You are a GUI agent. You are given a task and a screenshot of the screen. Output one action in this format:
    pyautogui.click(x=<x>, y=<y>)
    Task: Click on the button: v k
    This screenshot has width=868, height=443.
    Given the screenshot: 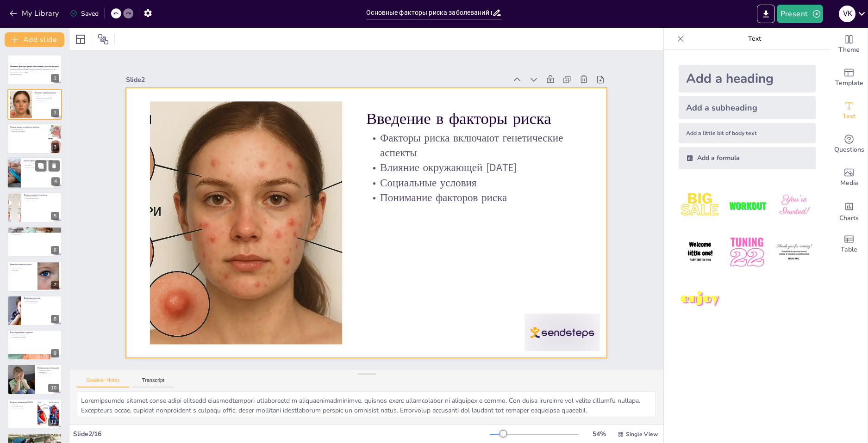 What is the action you would take?
    pyautogui.click(x=847, y=14)
    